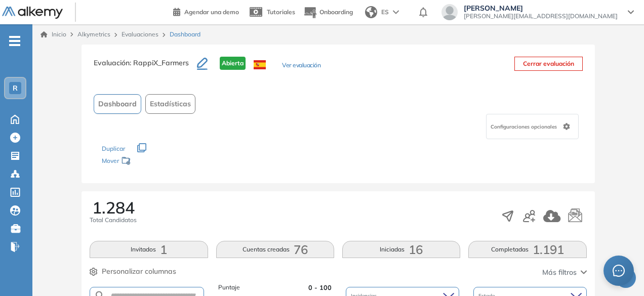  What do you see at coordinates (385, 12) in the screenshot?
I see `span: ES` at bounding box center [385, 12].